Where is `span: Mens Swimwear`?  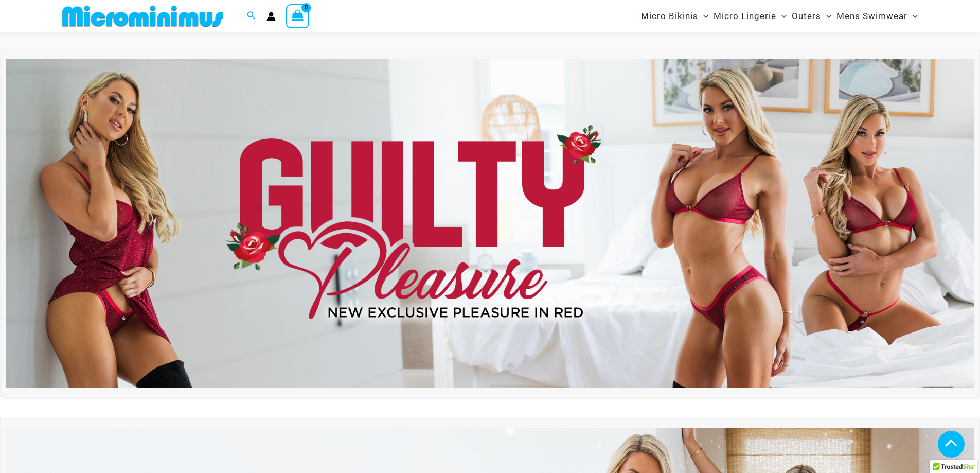 span: Mens Swimwear is located at coordinates (872, 16).